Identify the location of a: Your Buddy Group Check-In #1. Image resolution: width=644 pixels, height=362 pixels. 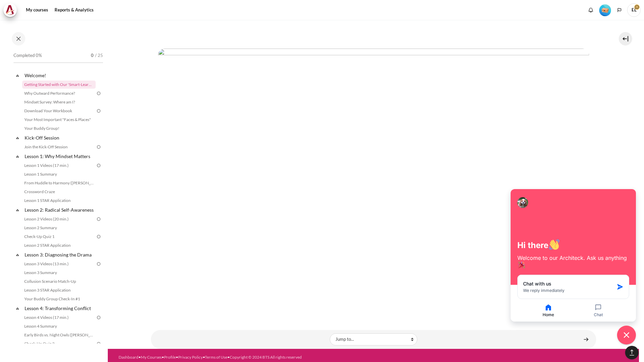
(59, 299).